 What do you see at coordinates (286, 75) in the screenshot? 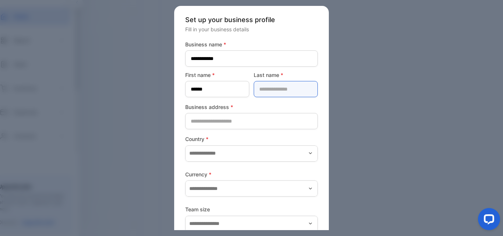
I see `label: Last name` at bounding box center [286, 75].